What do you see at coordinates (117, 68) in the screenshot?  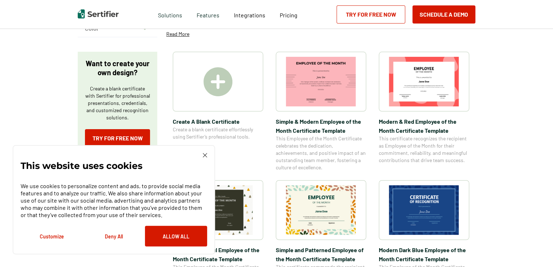 I see `p: Want to create your own design?` at bounding box center [117, 68].